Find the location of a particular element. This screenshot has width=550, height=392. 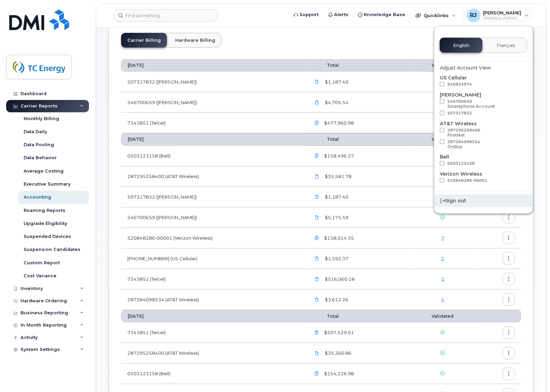

a: TCEnergy.287284098534_20250801_F.pdf is located at coordinates (318, 300).